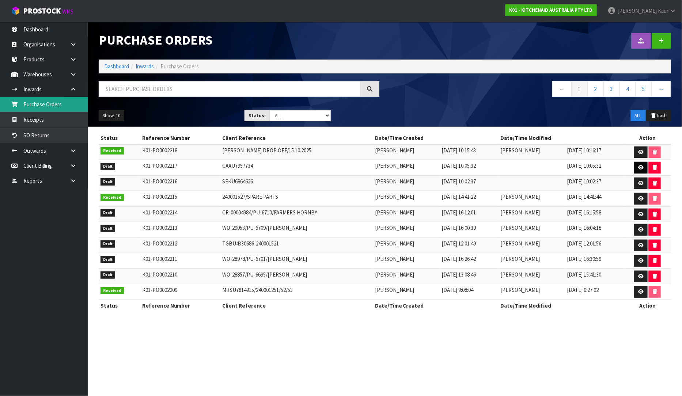 The height and width of the screenshot is (396, 682). I want to click on td: K01-PO0002218, so click(181, 152).